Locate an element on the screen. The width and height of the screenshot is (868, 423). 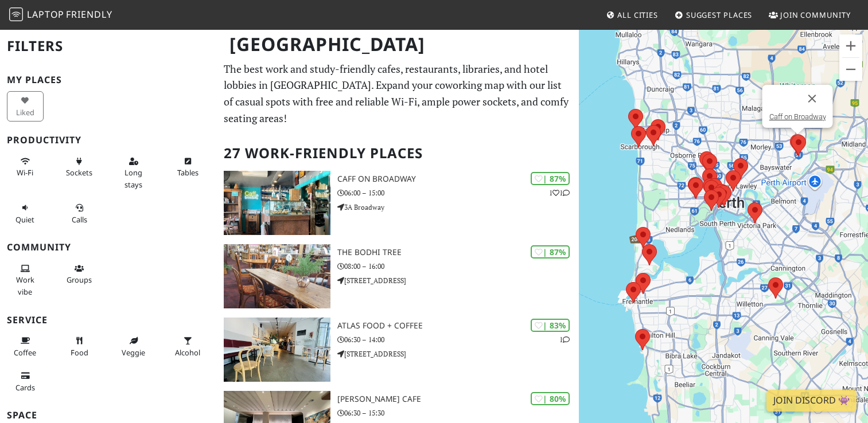
span: All Cities is located at coordinates (637, 15).